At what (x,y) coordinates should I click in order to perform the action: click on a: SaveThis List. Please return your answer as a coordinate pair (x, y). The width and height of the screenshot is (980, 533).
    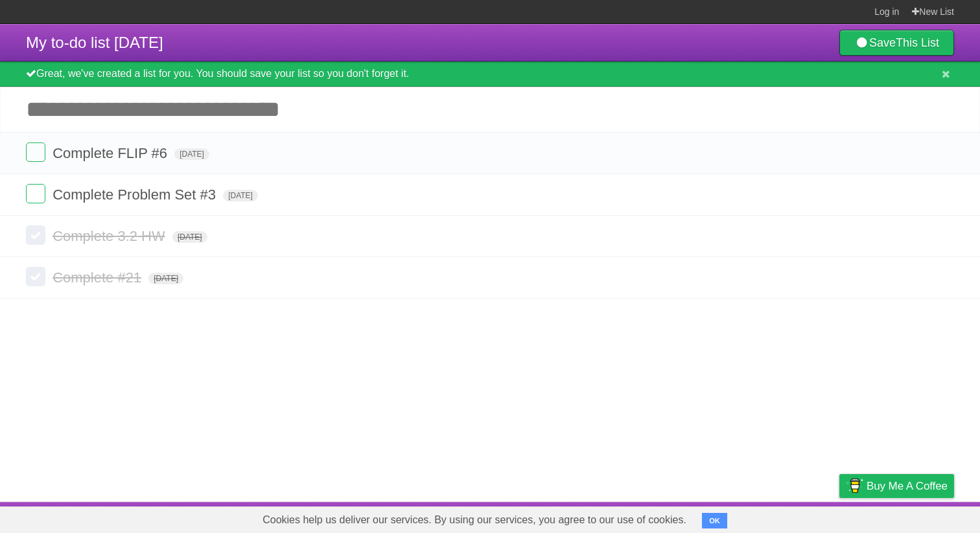
    Looking at the image, I should click on (896, 43).